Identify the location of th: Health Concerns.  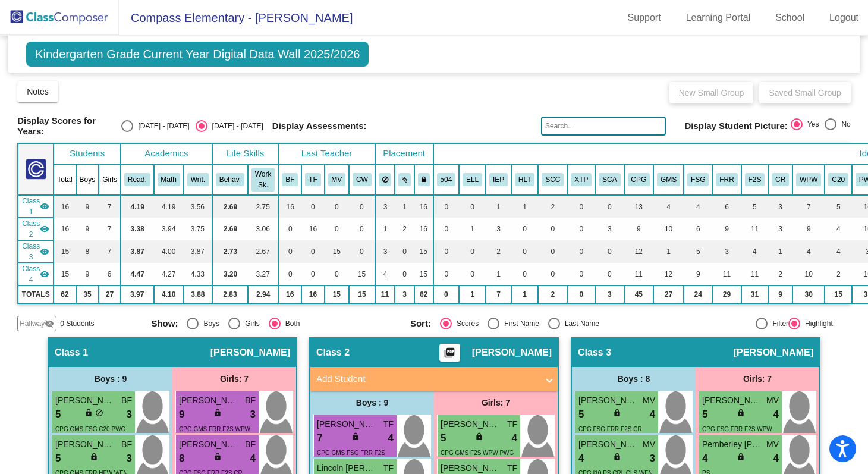
(524, 179).